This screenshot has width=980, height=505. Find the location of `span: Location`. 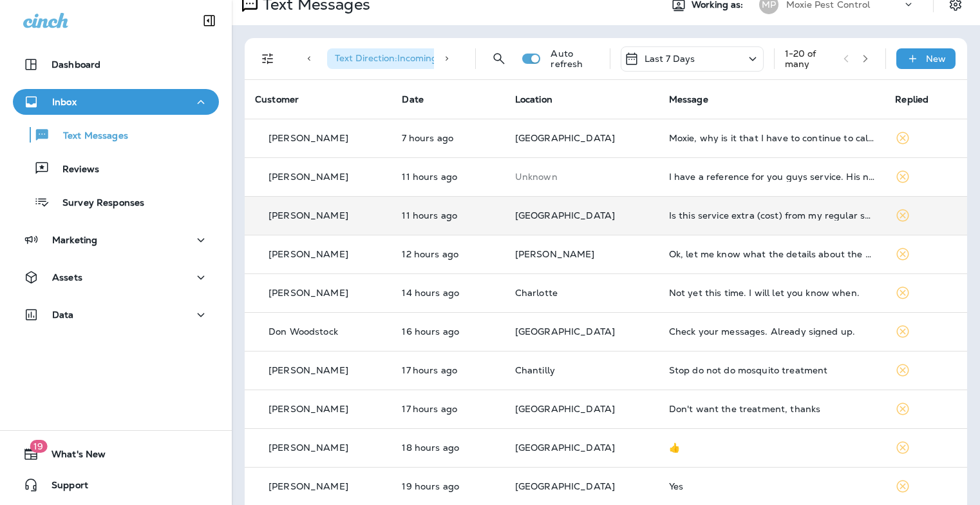

span: Location is located at coordinates (534, 99).